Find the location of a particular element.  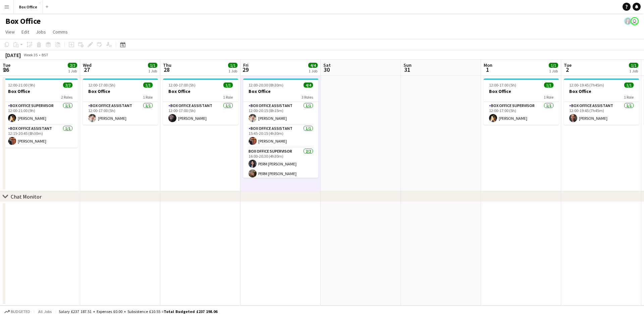

span: Sun is located at coordinates (407, 65).